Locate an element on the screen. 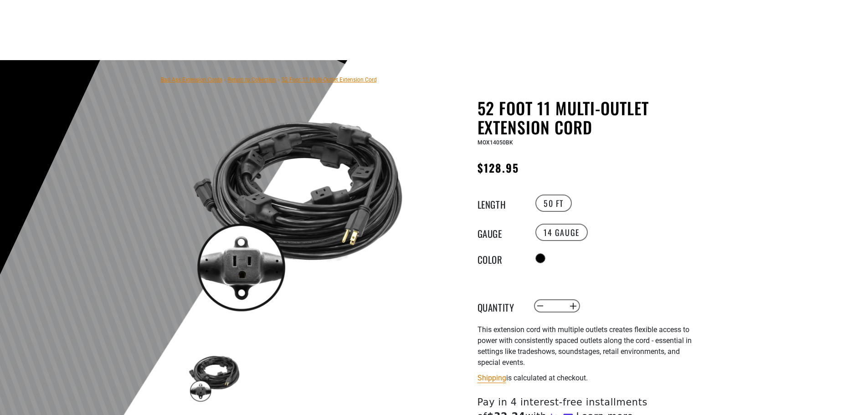 The height and width of the screenshot is (415, 868). span: MOX14050BK is located at coordinates (495, 142).